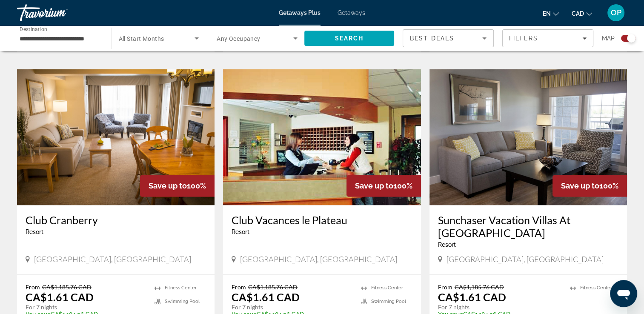  Describe the element at coordinates (528, 137) in the screenshot. I see `img: Sunchaser Vacation Villas At Riverside` at that location.